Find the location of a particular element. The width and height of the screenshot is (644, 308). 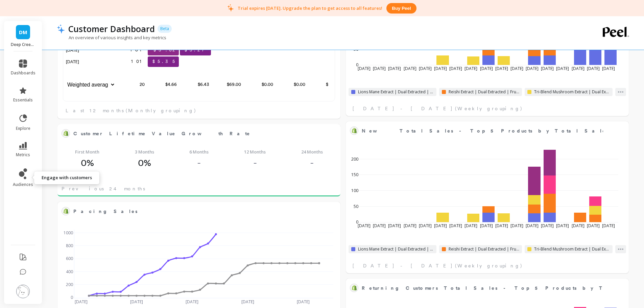

img: profile picture is located at coordinates (23, 291).